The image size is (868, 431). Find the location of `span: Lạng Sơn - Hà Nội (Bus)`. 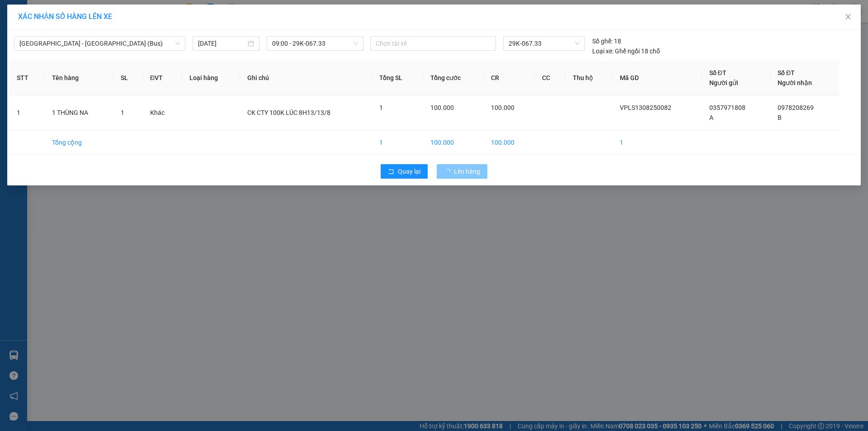

span: Lạng Sơn - Hà Nội (Bus) is located at coordinates (100, 43).